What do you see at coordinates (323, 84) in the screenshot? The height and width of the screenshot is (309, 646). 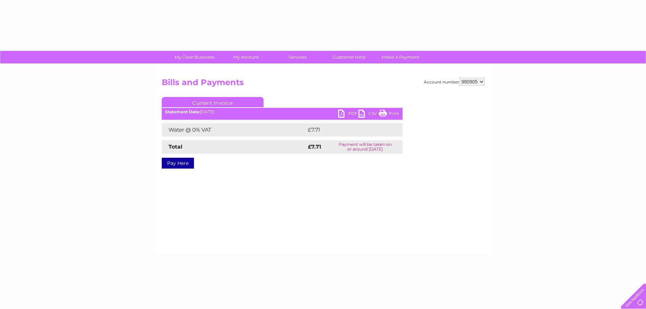 I see `h2: Bills and Payments` at bounding box center [323, 84].